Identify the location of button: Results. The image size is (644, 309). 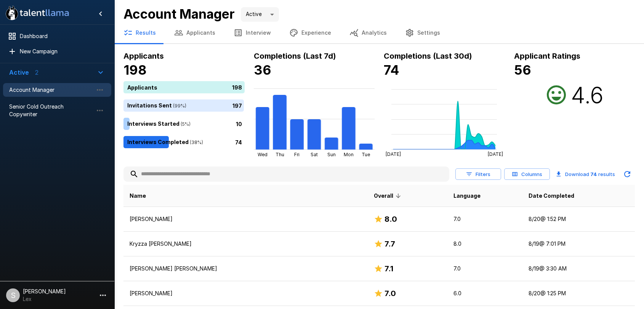
(140, 33).